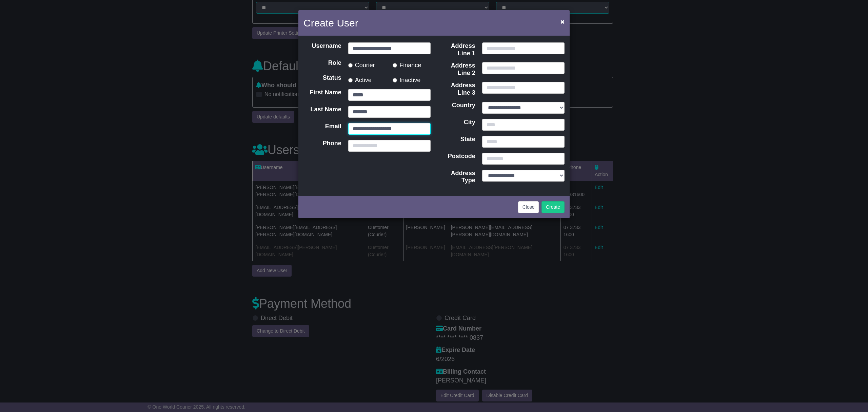 This screenshot has height=412, width=868. Describe the element at coordinates (456, 107) in the screenshot. I see `label: Country` at that location.